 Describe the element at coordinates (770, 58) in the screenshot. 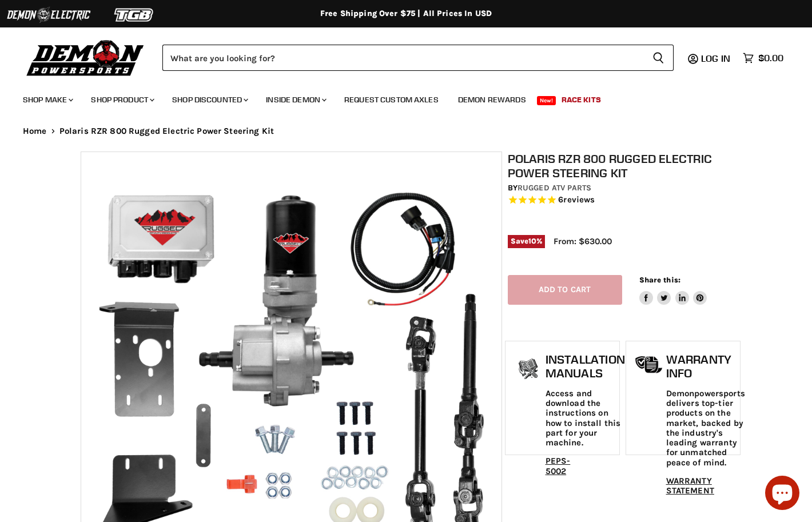

I see `span: $0.00` at that location.